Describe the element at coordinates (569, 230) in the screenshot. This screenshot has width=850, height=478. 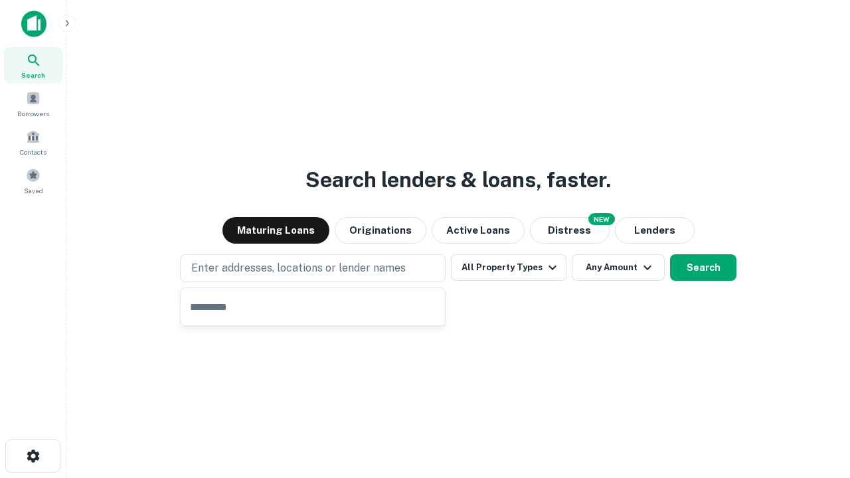
I see `button: Search distressed loans with lien and other non-mortgage details.` at that location.